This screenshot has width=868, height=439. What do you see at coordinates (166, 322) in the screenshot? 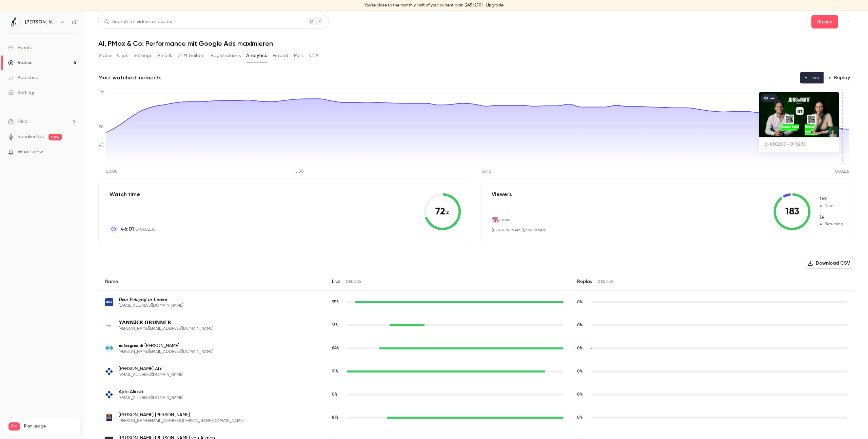
I see `span: 𝗬𝗔𝗡𝗡𝗜𝗖𝗞 𝗕𝗥𝗨𝗡𝗡𝗘𝗥` at bounding box center [166, 322].